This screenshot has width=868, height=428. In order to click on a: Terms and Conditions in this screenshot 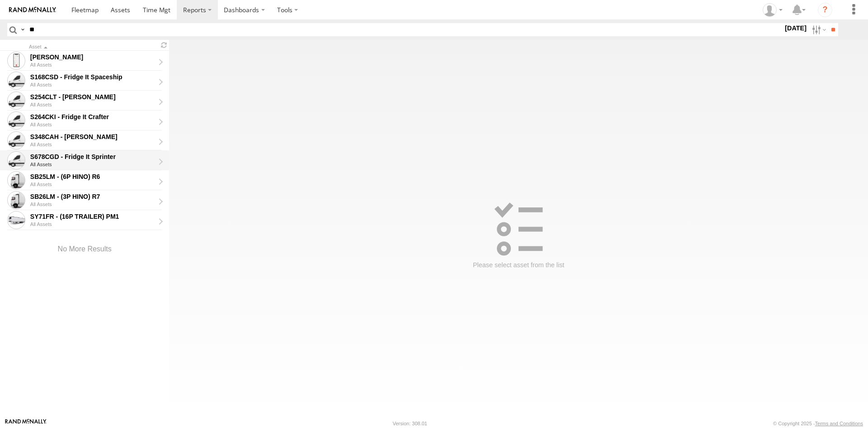, I will do `click(839, 423)`.